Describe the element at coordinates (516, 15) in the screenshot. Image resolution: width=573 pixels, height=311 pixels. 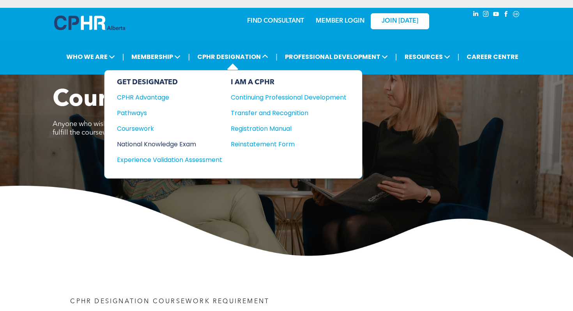
I see `a: Social network` at that location.